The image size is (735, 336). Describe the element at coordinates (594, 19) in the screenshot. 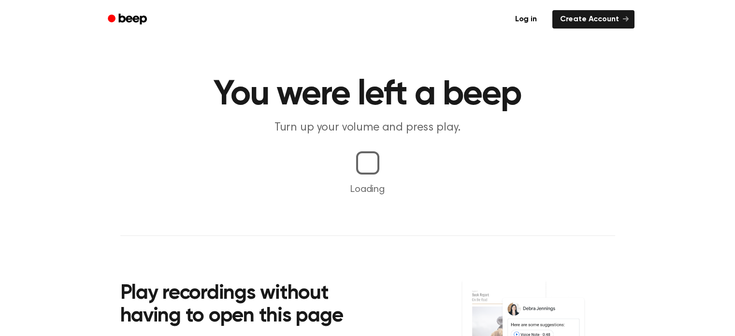

I see `a: Create Account` at that location.